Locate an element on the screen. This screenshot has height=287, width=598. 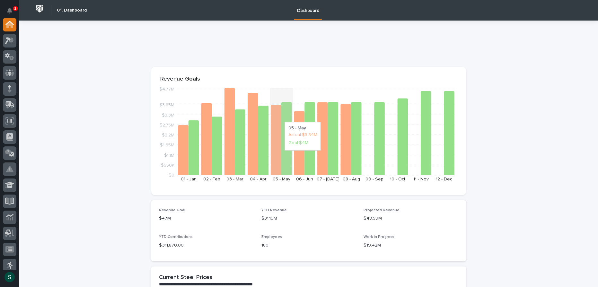
span: Work in Progress is located at coordinates (379, 237).